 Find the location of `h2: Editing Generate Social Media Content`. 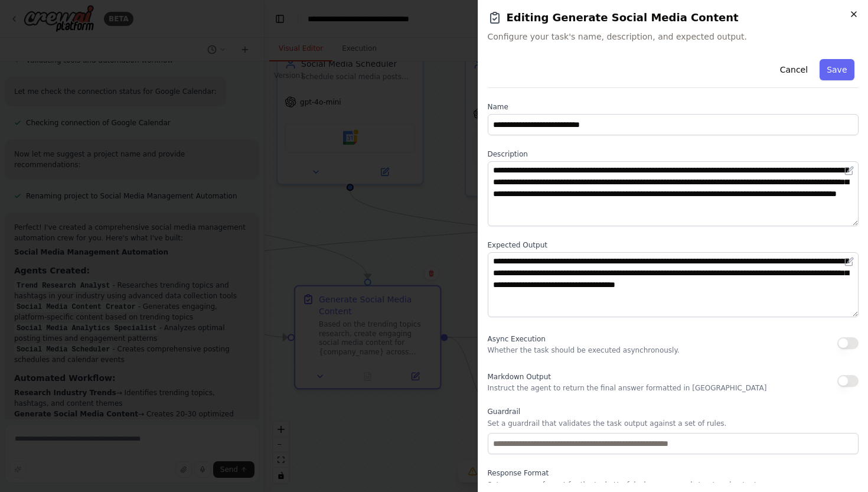

h2: Editing Generate Social Media Content is located at coordinates (673, 18).